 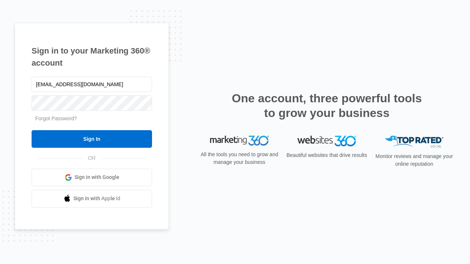 I want to click on a: Sign in with Apple Id, so click(x=92, y=199).